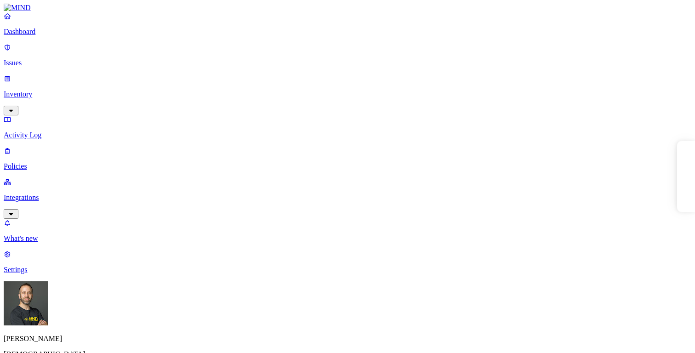  Describe the element at coordinates (347, 63) in the screenshot. I see `p: Issues` at that location.